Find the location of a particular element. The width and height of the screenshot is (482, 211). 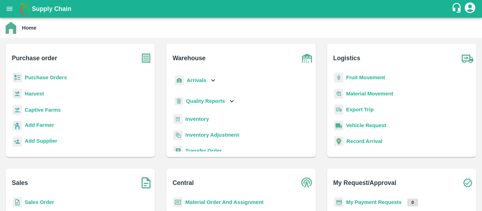

img: whTransfer is located at coordinates (178, 151).